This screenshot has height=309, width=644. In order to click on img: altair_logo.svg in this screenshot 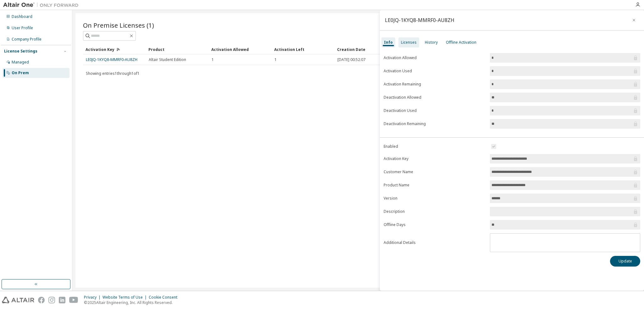, I will do `click(18, 300)`.